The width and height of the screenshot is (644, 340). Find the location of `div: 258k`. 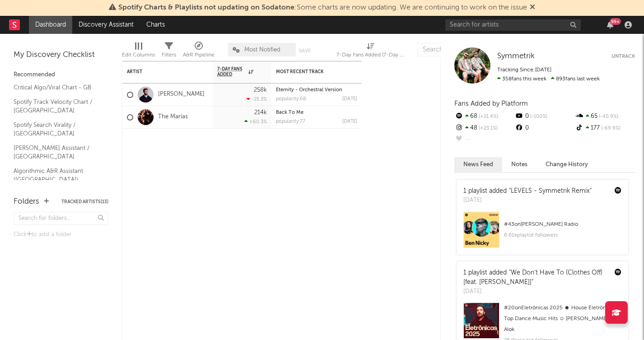

div: 258k is located at coordinates (260, 90).